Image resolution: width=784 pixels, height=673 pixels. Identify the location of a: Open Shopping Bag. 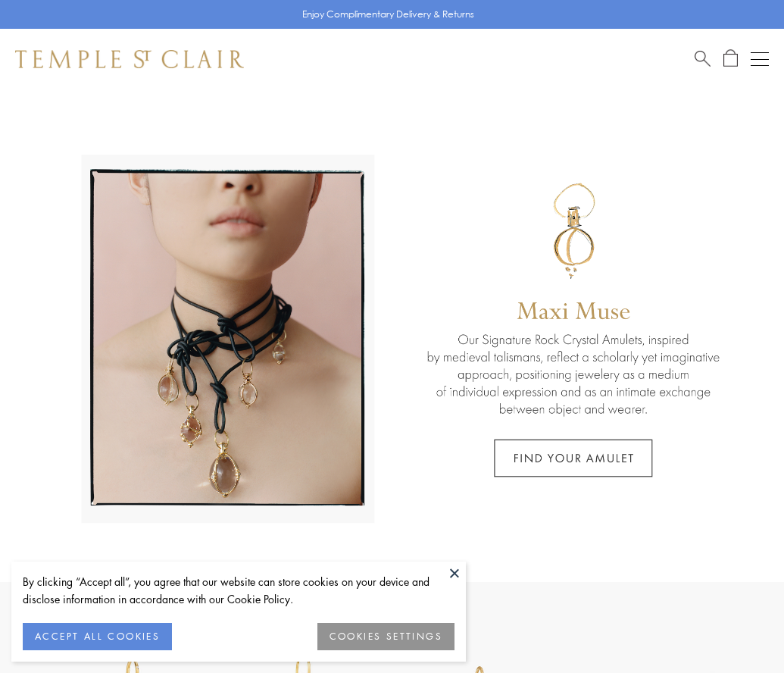
(730, 58).